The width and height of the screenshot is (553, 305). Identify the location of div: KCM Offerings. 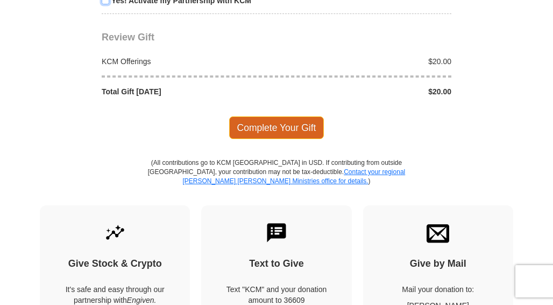
(187, 61).